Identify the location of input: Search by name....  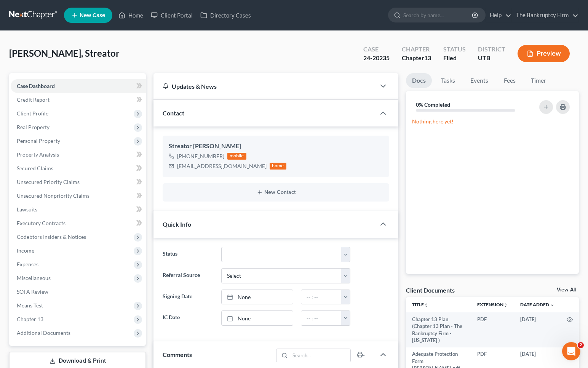
(438, 15).